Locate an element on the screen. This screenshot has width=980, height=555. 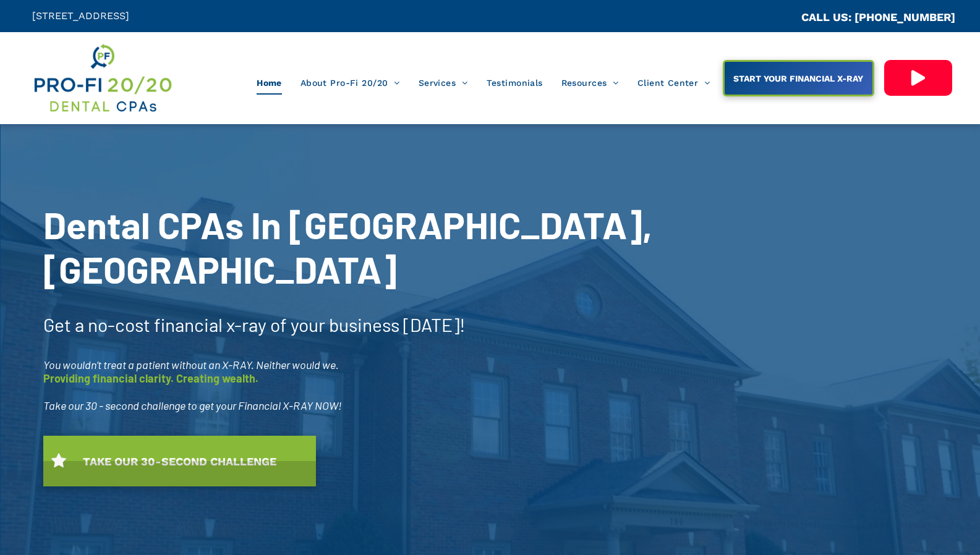
span: no-cost financial x-ray is located at coordinates (177, 325).